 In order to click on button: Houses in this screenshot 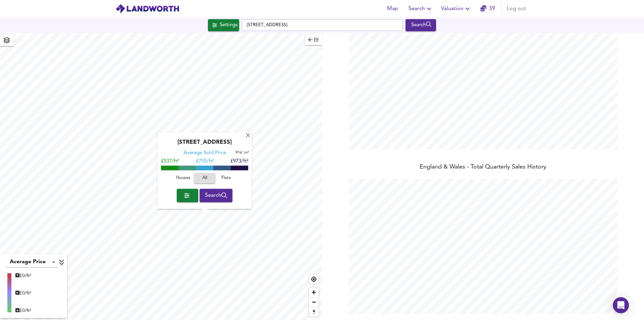, I will do `click(183, 178)`.